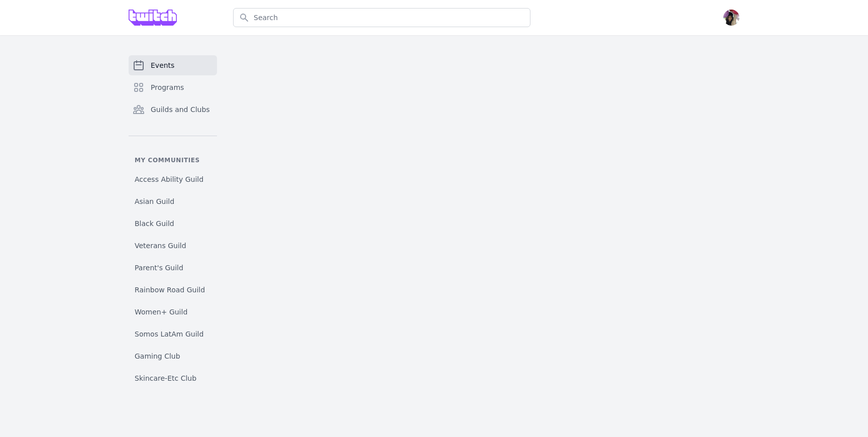 This screenshot has width=868, height=437. Describe the element at coordinates (152, 17) in the screenshot. I see `img: Grove` at that location.